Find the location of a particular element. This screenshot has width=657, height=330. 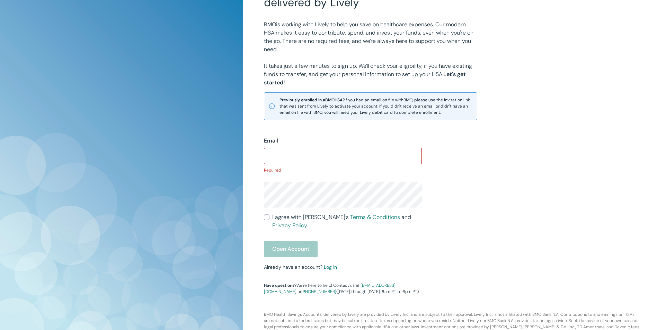

a: Privacy Policy is located at coordinates (289, 225).